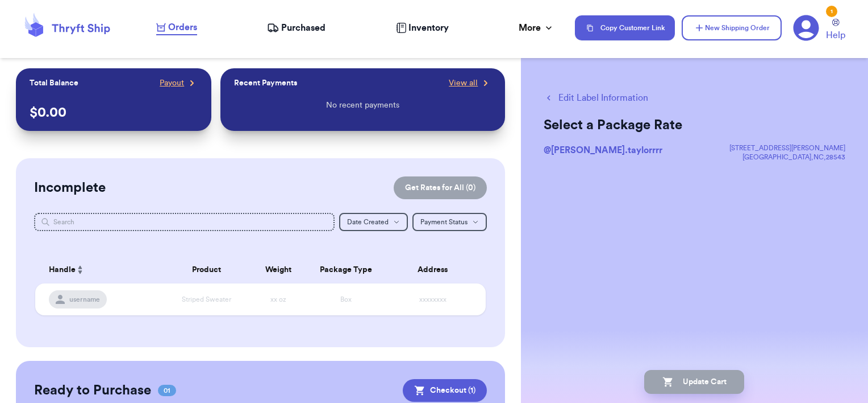 This screenshot has width=868, height=403. Describe the element at coordinates (85, 299) in the screenshot. I see `span: username` at that location.